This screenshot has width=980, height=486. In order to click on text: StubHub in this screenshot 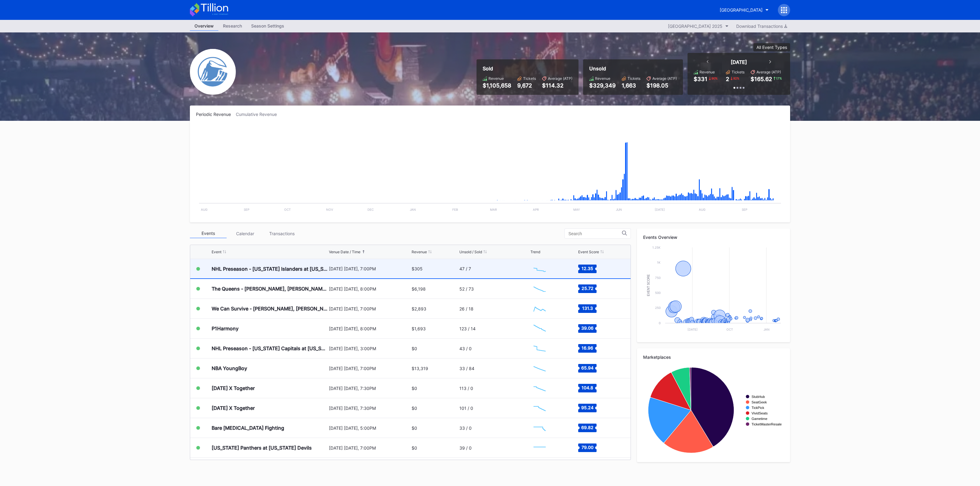, I will do `click(759, 397)`.